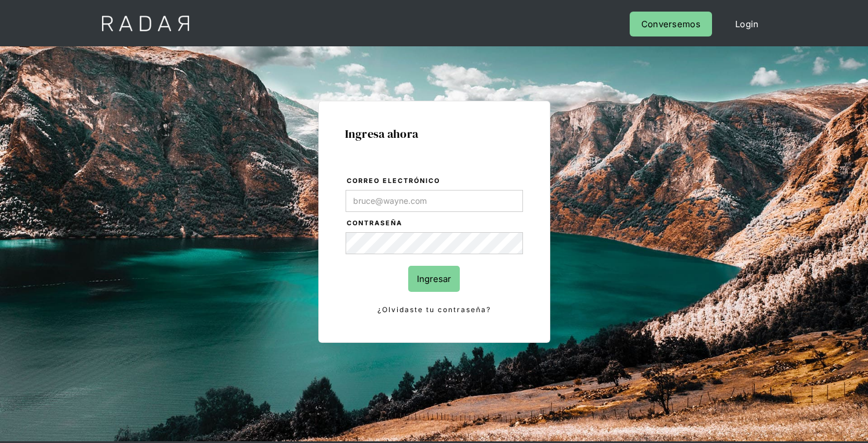 The height and width of the screenshot is (443, 868). What do you see at coordinates (747, 24) in the screenshot?
I see `a: Login` at bounding box center [747, 24].